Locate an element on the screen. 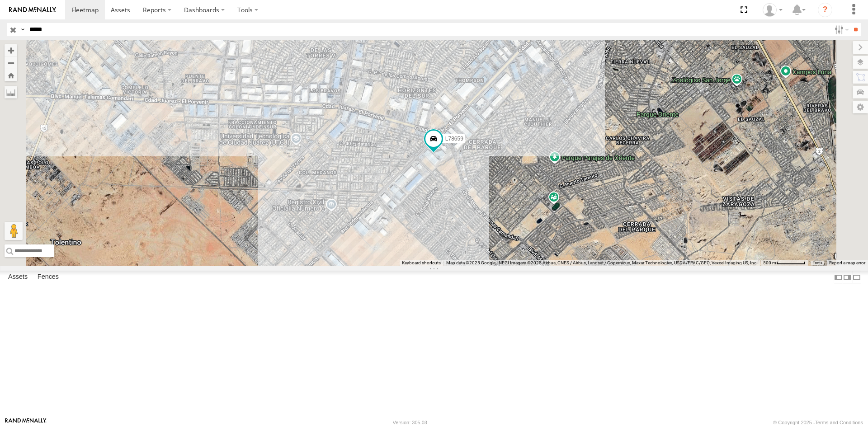 This screenshot has height=427, width=868. a: Terms and Conditions is located at coordinates (839, 422).